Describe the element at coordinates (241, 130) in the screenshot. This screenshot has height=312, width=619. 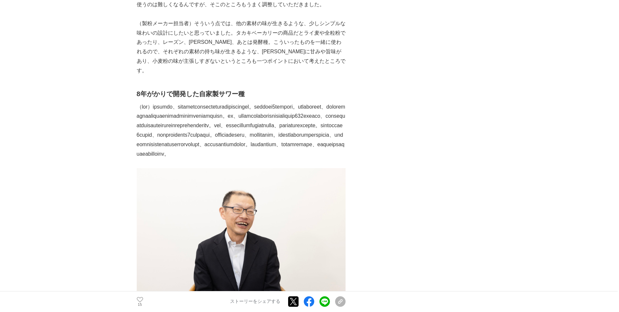
I see `p: （lor）ipsumdo、sitametconsecteturadipiscingel。seddoei5tempori。utlaboreet、doloremagnaaliquaenimadmin...` at that location.